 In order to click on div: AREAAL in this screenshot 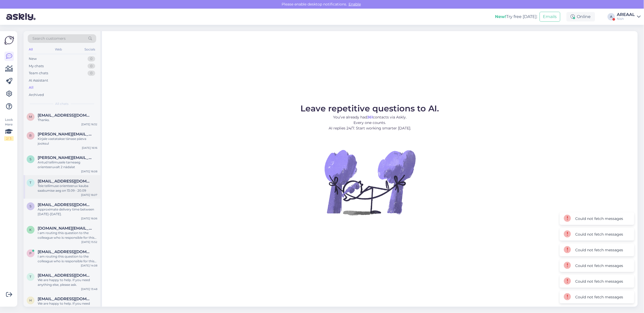, I will do `click(626, 14)`.